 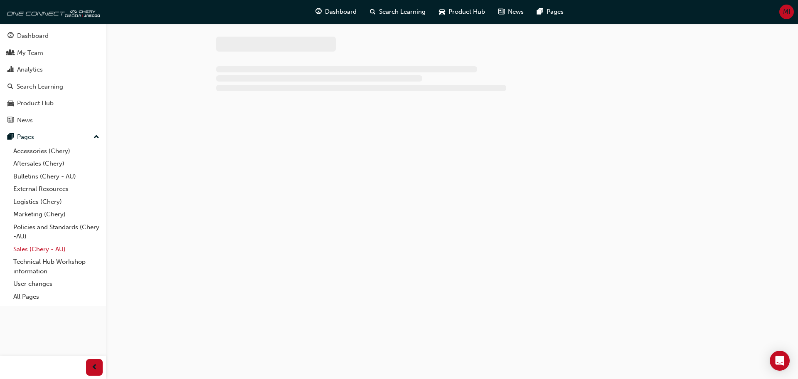 What do you see at coordinates (398, 12) in the screenshot?
I see `a: search-iconSearch Learning` at bounding box center [398, 12].